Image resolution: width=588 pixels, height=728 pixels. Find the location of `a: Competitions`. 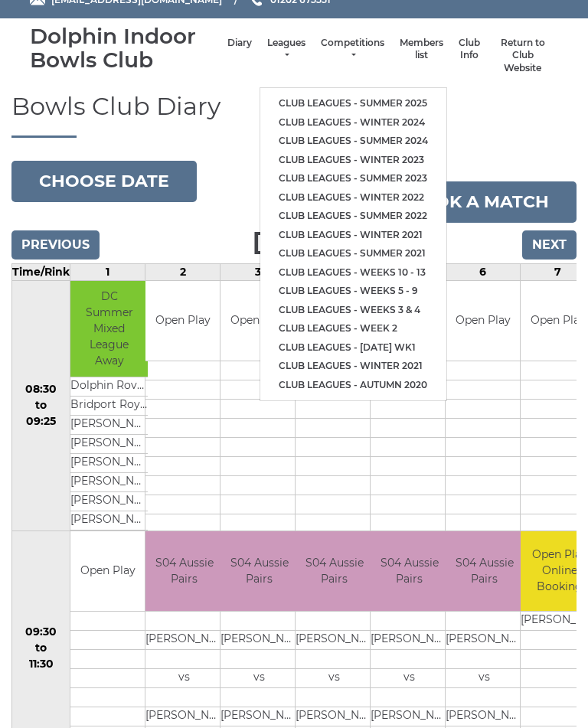

a: Competitions is located at coordinates (352, 49).